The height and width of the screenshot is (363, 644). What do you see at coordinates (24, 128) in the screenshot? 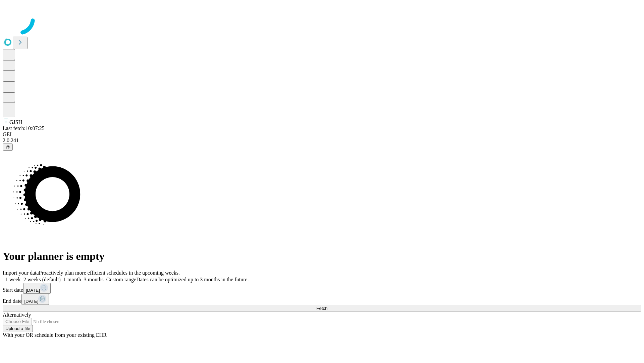
I see `span: Last fetch: 10:07:25` at bounding box center [24, 128].